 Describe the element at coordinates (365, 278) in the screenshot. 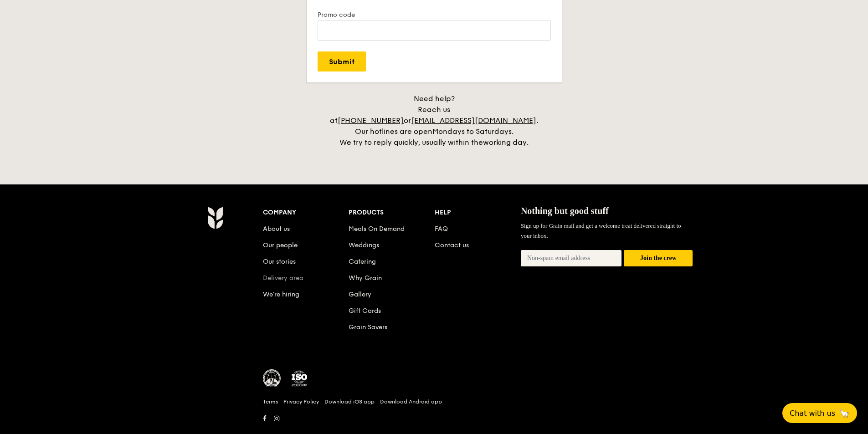

I see `a: Why Grain` at that location.